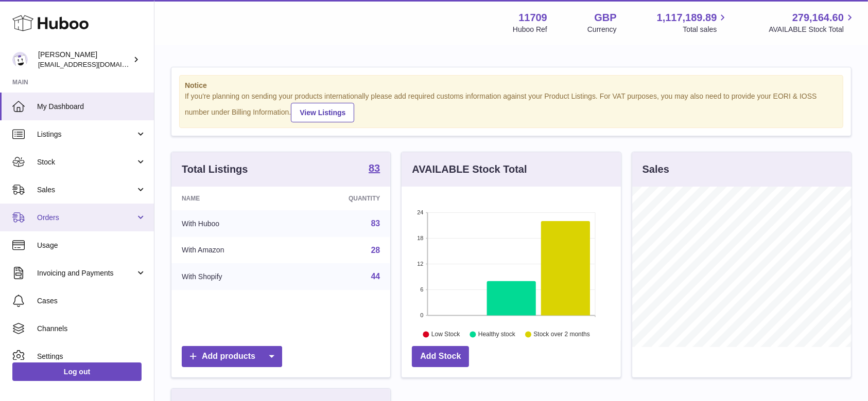  I want to click on span: Sales, so click(86, 190).